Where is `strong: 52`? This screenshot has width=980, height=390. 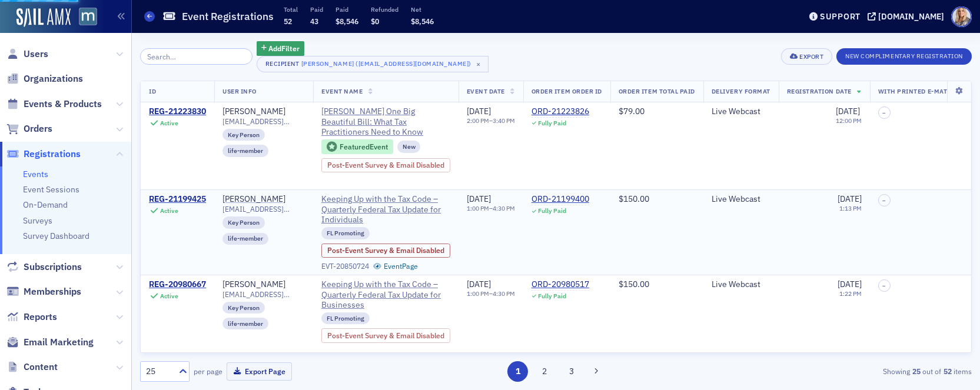
strong: 52 is located at coordinates (948, 372).